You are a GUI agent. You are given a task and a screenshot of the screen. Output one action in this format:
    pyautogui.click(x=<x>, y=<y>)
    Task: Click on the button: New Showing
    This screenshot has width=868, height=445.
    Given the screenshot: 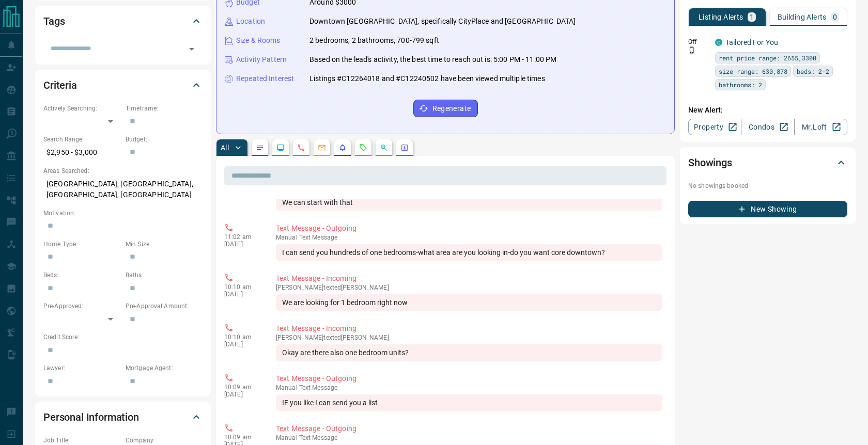 What is the action you would take?
    pyautogui.click(x=767, y=209)
    